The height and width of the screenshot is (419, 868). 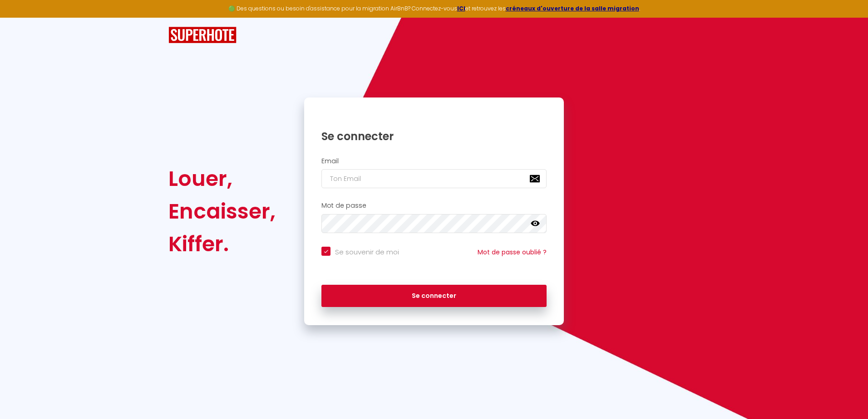 I want to click on h2: Email, so click(x=434, y=161).